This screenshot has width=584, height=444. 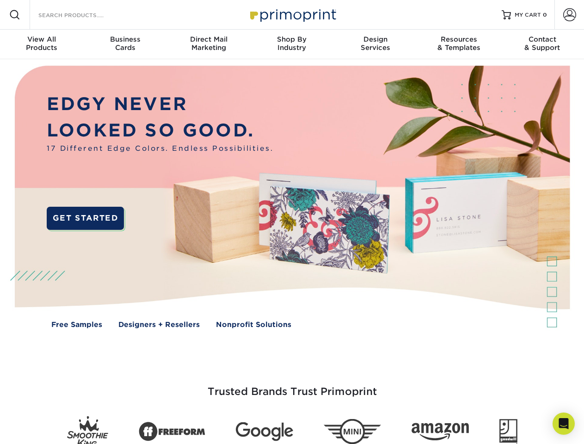 What do you see at coordinates (254, 325) in the screenshot?
I see `a: Nonprofit Solutions` at bounding box center [254, 325].